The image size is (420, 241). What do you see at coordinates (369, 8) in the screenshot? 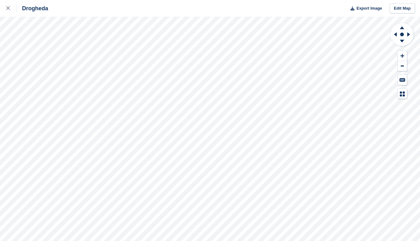
I see `span: Export Image` at bounding box center [369, 8].